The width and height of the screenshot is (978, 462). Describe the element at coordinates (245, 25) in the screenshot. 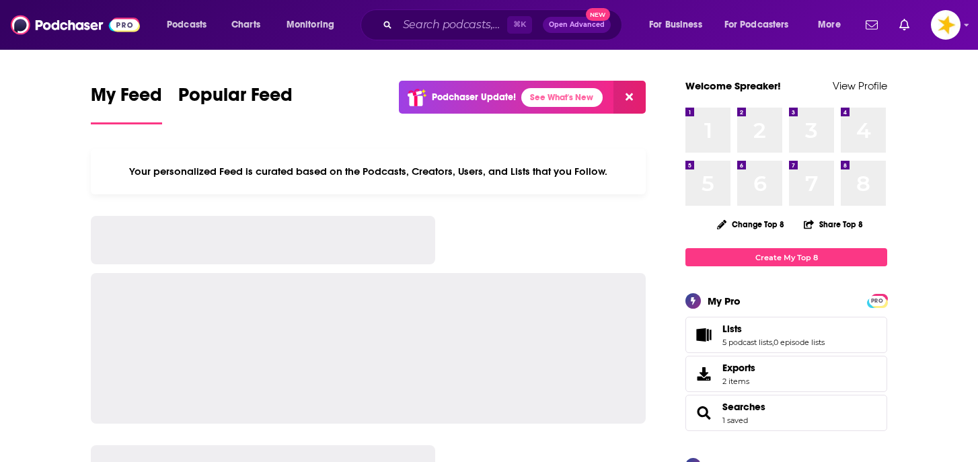

I see `a: Charts` at that location.